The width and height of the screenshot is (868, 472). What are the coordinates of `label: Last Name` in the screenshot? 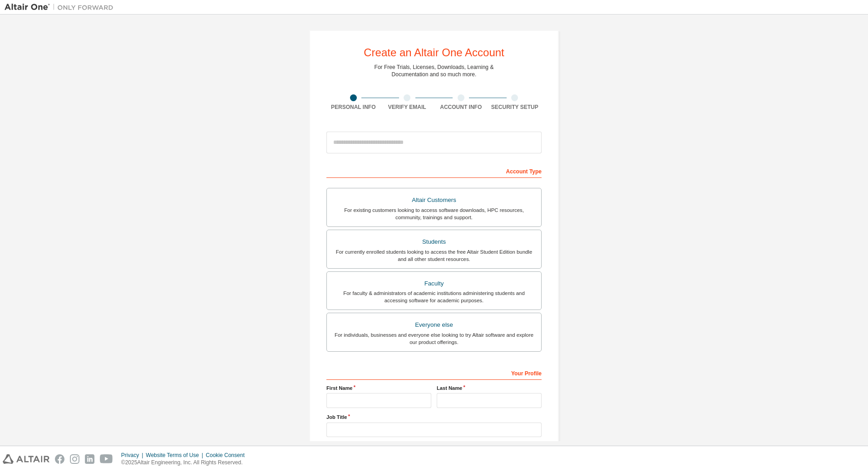 It's located at (489, 388).